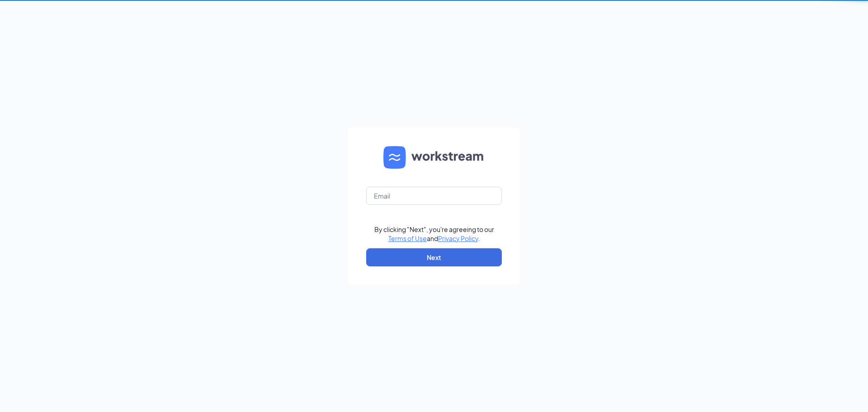 This screenshot has height=412, width=868. Describe the element at coordinates (434, 157) in the screenshot. I see `img: WS logo and Workstream text` at that location.